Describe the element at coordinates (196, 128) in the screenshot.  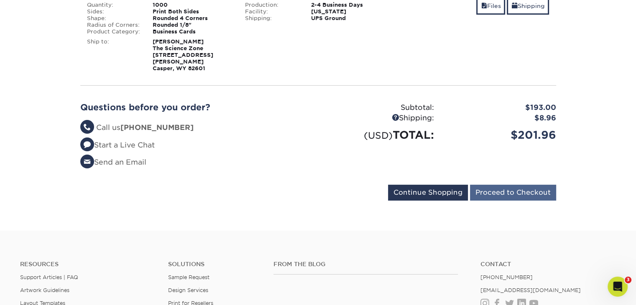
I see `li: Call us` at that location.